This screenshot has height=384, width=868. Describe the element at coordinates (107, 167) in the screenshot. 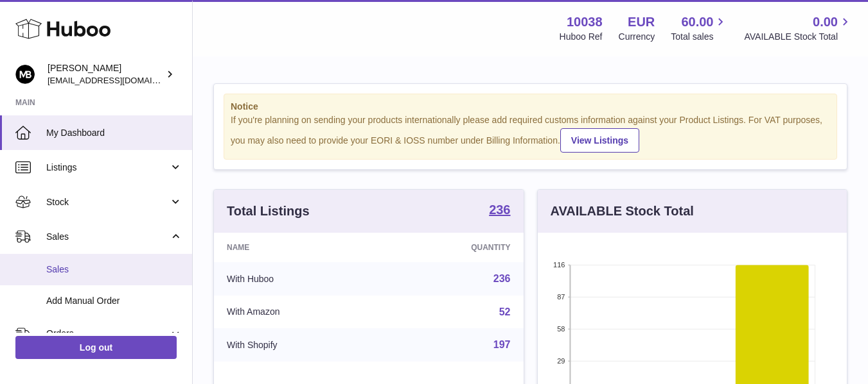

I see `span: Listings` at that location.